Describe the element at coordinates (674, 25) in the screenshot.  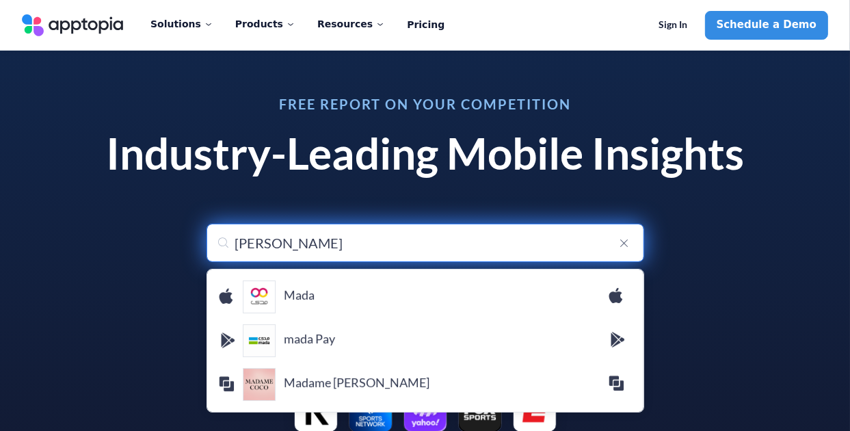
I see `a: Sign In` at that location.